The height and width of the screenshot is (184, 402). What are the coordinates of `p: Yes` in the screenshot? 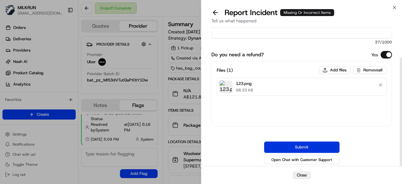 It's located at (375, 55).